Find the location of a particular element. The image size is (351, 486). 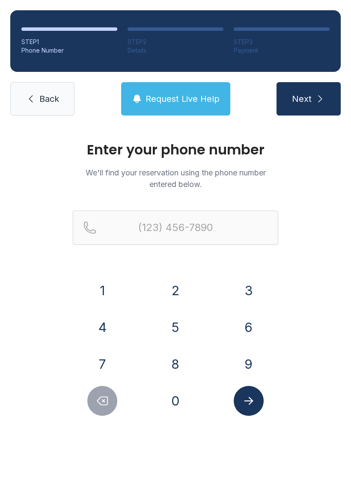

div: STEP 2 is located at coordinates (175, 42).